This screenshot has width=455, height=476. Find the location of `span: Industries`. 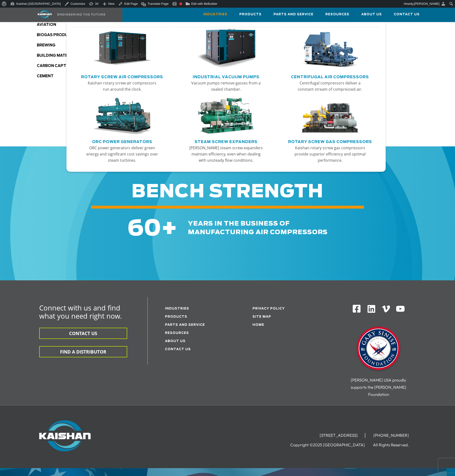

span: Industries is located at coordinates (215, 14).